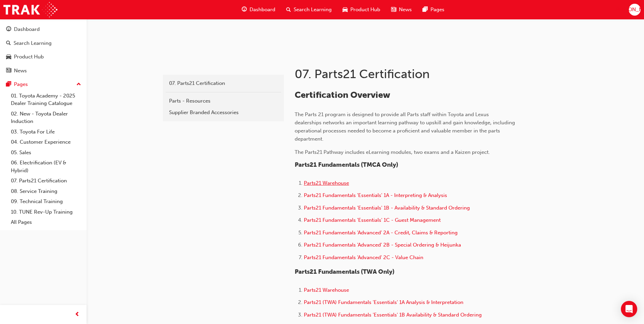  I want to click on span: The Parts21 Pathway includes eLearning modules, two exams and a Kaizen project., so click(392, 152).